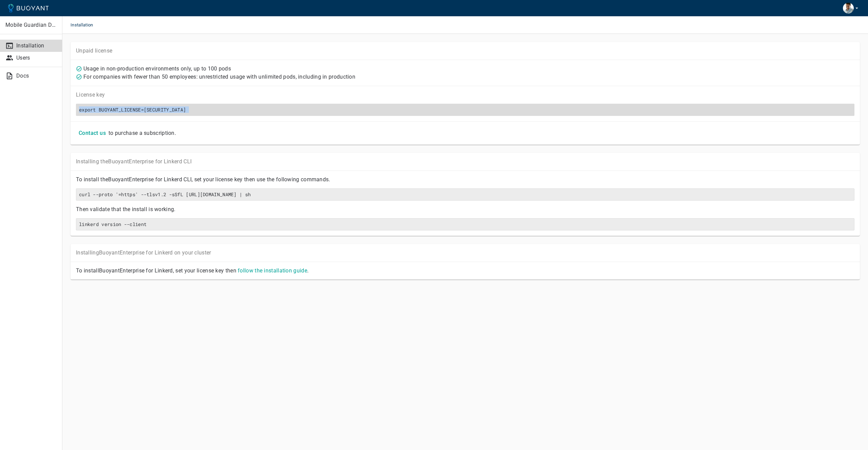  What do you see at coordinates (142, 133) in the screenshot?
I see `p: to purchase a subscription.` at bounding box center [142, 133].